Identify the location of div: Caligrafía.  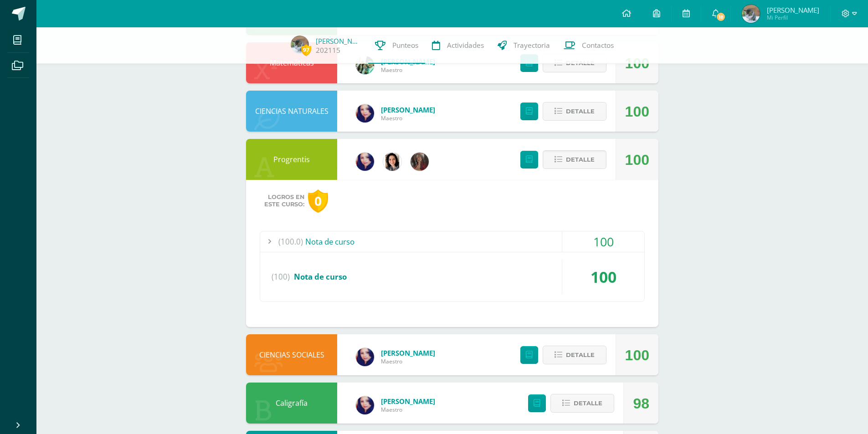
(292, 403).